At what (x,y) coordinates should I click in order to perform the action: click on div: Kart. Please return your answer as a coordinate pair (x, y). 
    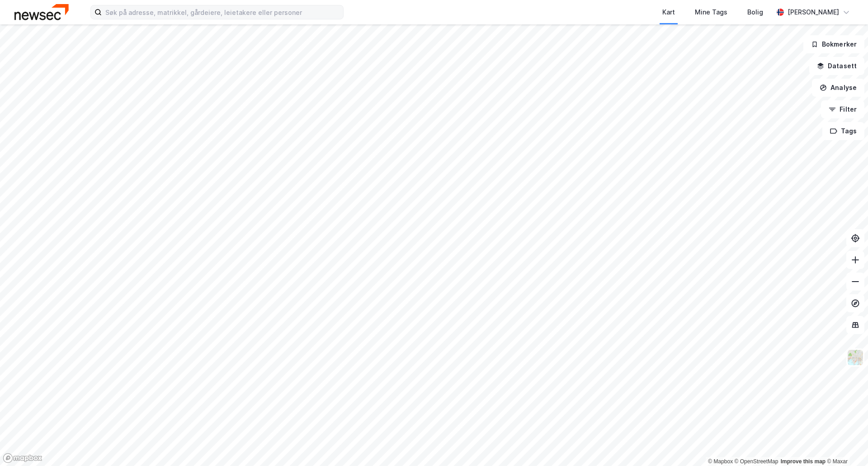
    Looking at the image, I should click on (668, 12).